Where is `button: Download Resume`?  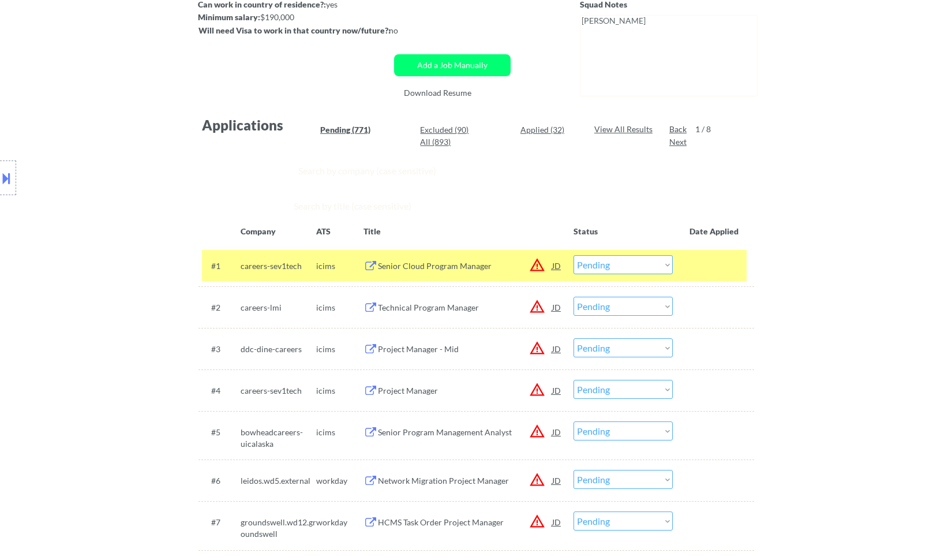
button: Download Resume is located at coordinates (438, 92).